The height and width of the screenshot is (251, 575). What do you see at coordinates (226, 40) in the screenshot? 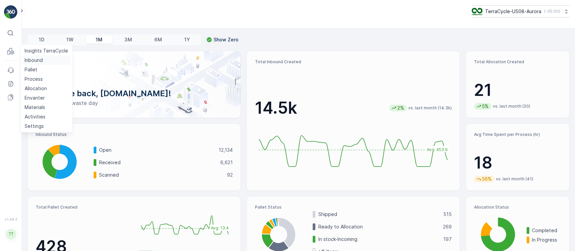
I see `p: Show Zero` at bounding box center [226, 40].